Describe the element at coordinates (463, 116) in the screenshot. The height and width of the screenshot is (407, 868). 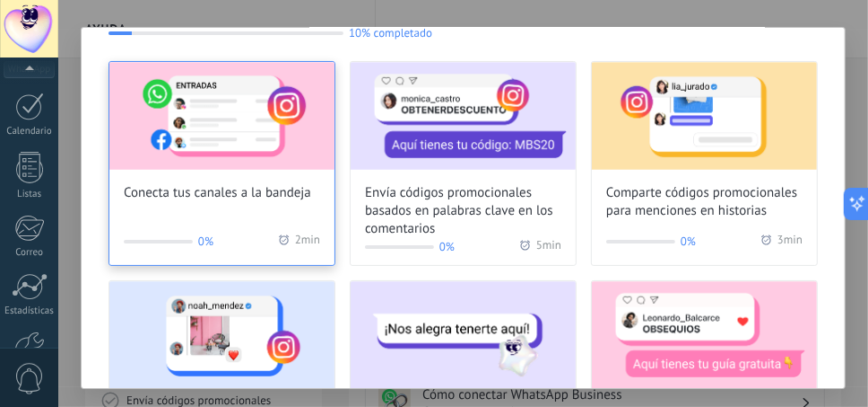
I see `img: Send promo codes based on keywords in comments (Wizard onboarding modal)` at that location.